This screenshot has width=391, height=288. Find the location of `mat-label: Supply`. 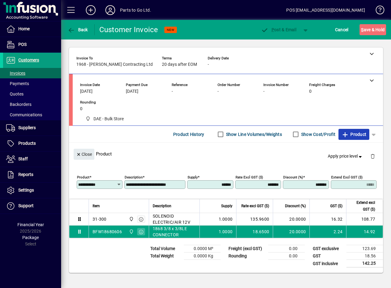

mat-label: Supply is located at coordinates (192, 177).